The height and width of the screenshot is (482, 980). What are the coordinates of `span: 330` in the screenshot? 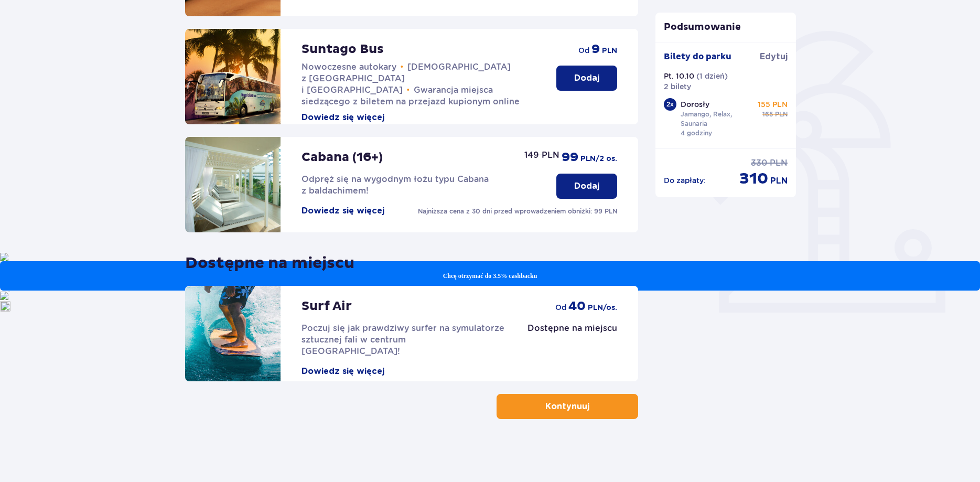 It's located at (759, 163).